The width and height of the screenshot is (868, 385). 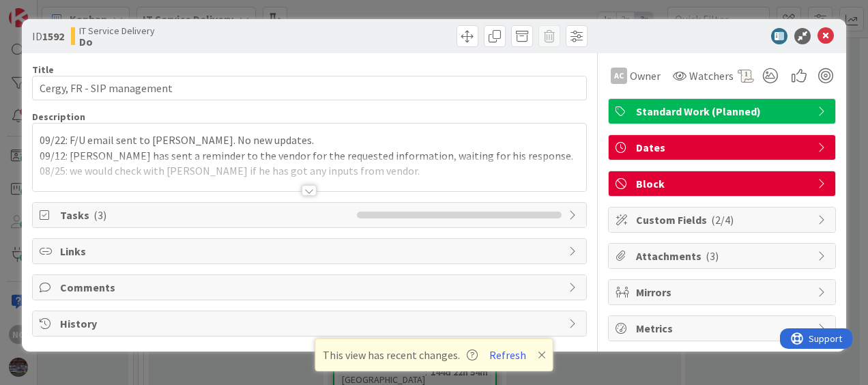 What do you see at coordinates (117, 42) in the screenshot?
I see `b: Do` at bounding box center [117, 42].